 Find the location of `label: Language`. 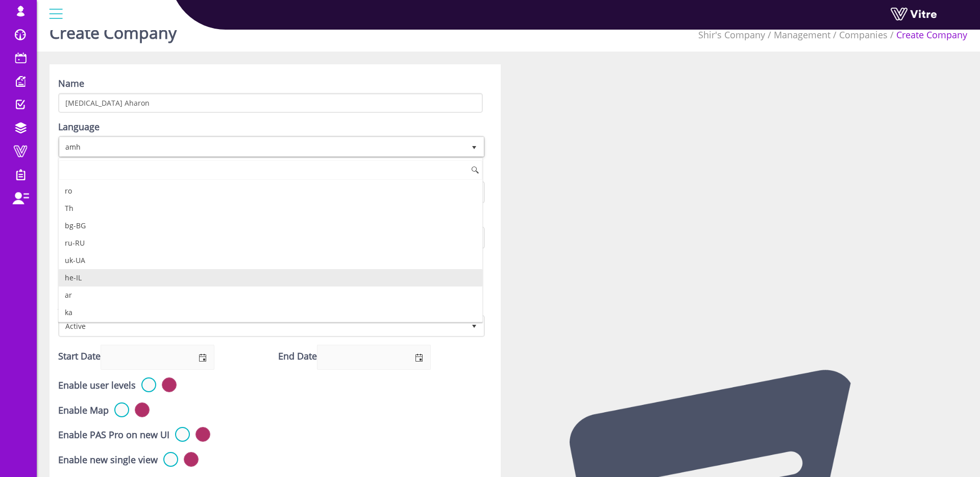

label: Language is located at coordinates (79, 127).